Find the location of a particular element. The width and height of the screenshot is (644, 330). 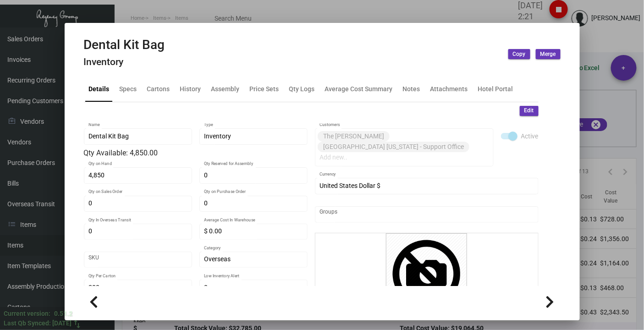

div: Assembly is located at coordinates (226, 89).